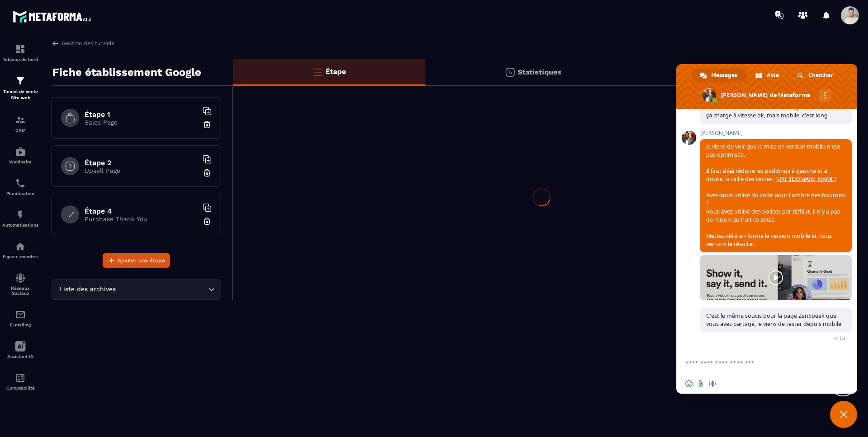 The width and height of the screenshot is (868, 437). I want to click on textarea: Entrez votre message..., so click(757, 363).